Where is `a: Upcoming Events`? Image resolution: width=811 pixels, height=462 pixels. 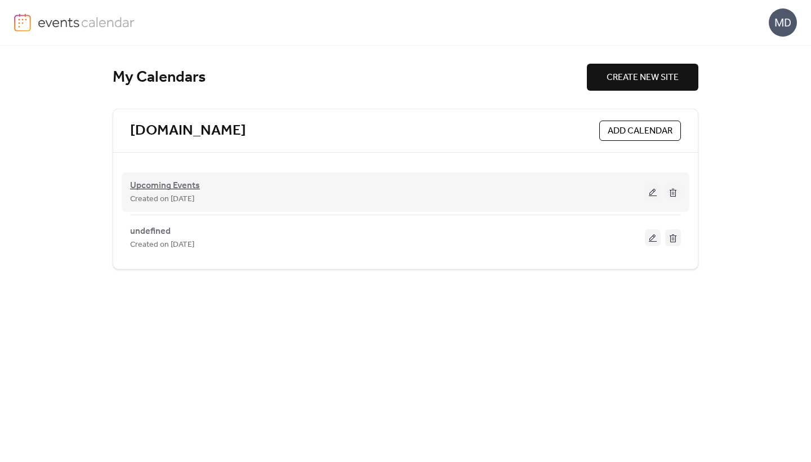
a: Upcoming Events is located at coordinates (165, 186).